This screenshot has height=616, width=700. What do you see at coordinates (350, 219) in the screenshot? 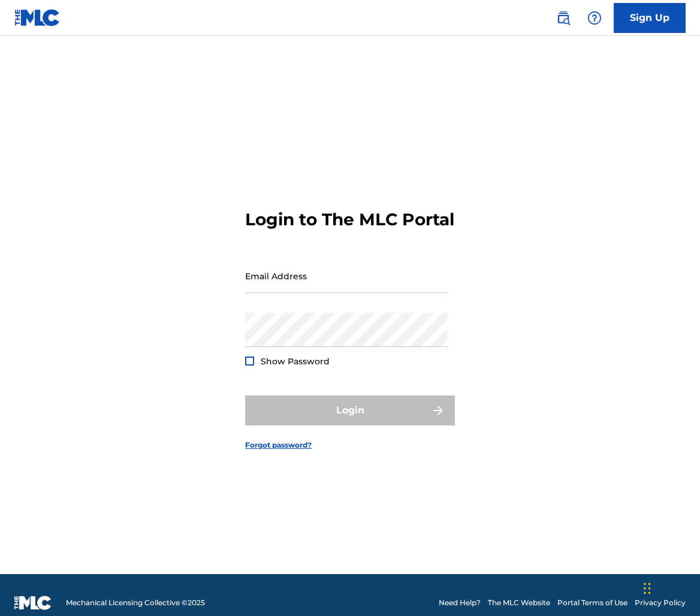
I see `h3: Login to The MLC Portal` at bounding box center [350, 219].